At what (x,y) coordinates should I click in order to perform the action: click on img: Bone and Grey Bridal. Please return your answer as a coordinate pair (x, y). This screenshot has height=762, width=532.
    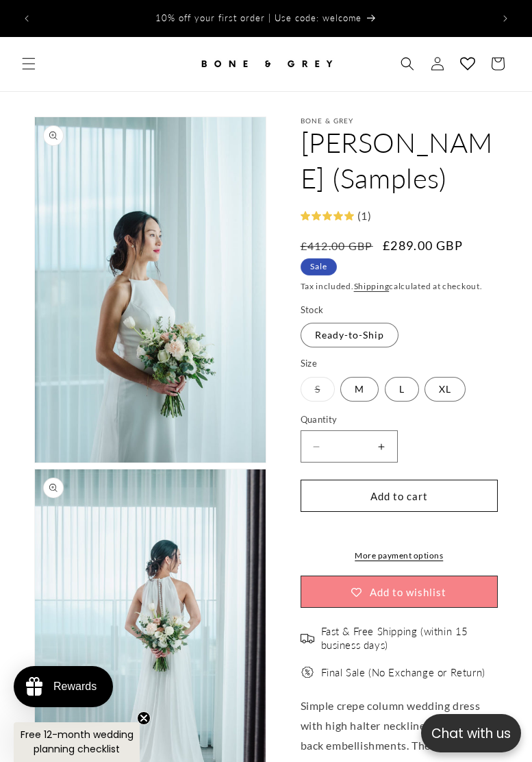
    Looking at the image, I should click on (267, 64).